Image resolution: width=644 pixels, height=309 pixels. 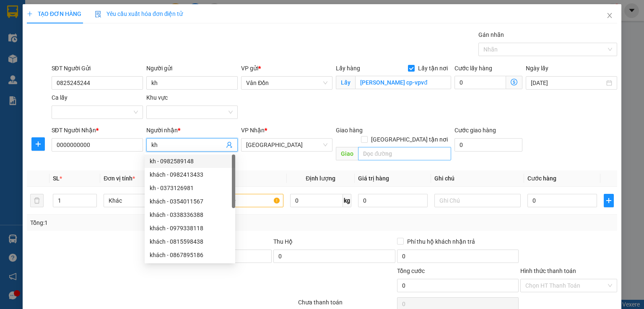 I want to click on input: Lấy tận nơi, so click(x=402, y=83).